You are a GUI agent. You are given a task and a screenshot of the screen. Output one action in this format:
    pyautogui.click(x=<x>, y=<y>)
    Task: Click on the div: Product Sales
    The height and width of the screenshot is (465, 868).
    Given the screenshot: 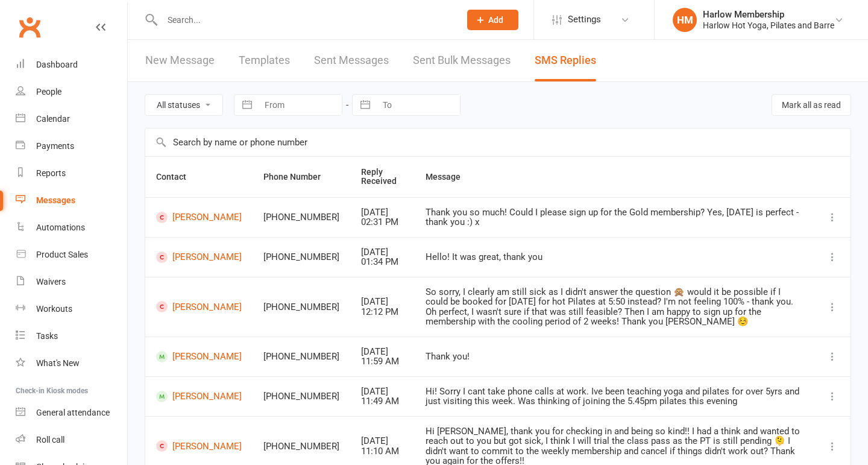 What is the action you would take?
    pyautogui.click(x=62, y=255)
    